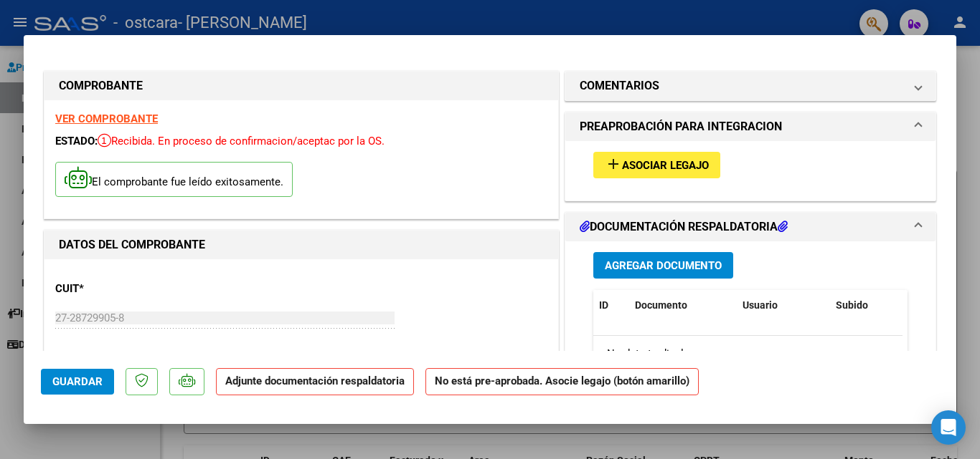  Describe the element at coordinates (315, 381) in the screenshot. I see `strong: Adjunte documentación respaldatoria` at that location.